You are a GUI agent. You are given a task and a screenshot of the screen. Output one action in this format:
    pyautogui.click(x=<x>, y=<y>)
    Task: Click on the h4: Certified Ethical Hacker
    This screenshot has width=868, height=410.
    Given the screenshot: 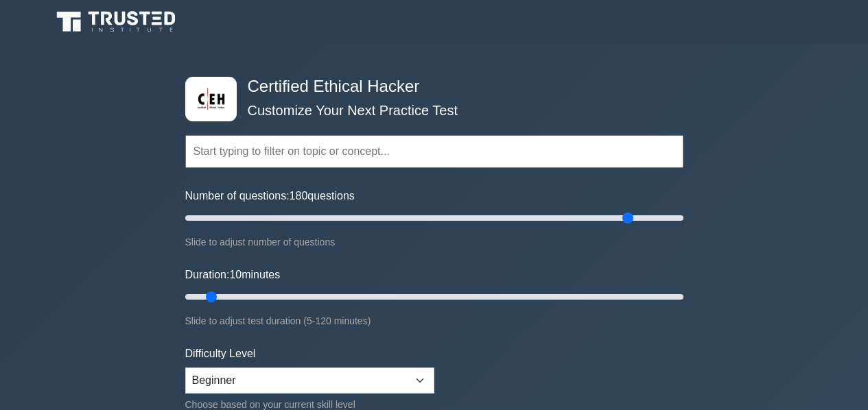 What is the action you would take?
    pyautogui.click(x=429, y=86)
    